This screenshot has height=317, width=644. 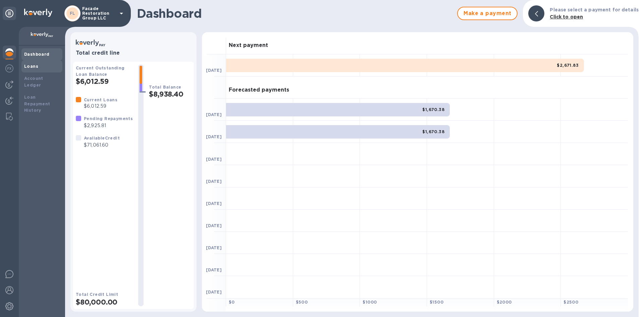 What do you see at coordinates (38, 13) in the screenshot?
I see `img: Logo` at bounding box center [38, 13].